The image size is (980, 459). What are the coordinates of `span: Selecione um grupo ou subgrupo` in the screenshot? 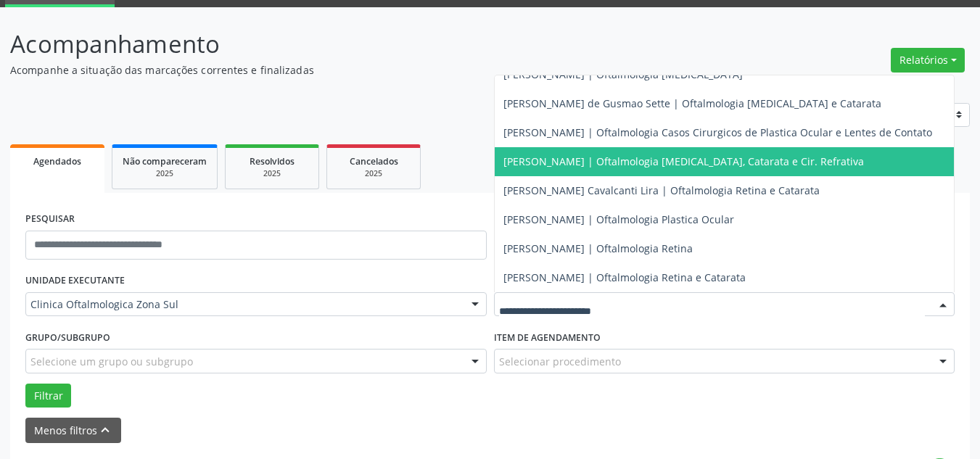 It's located at (112, 361).